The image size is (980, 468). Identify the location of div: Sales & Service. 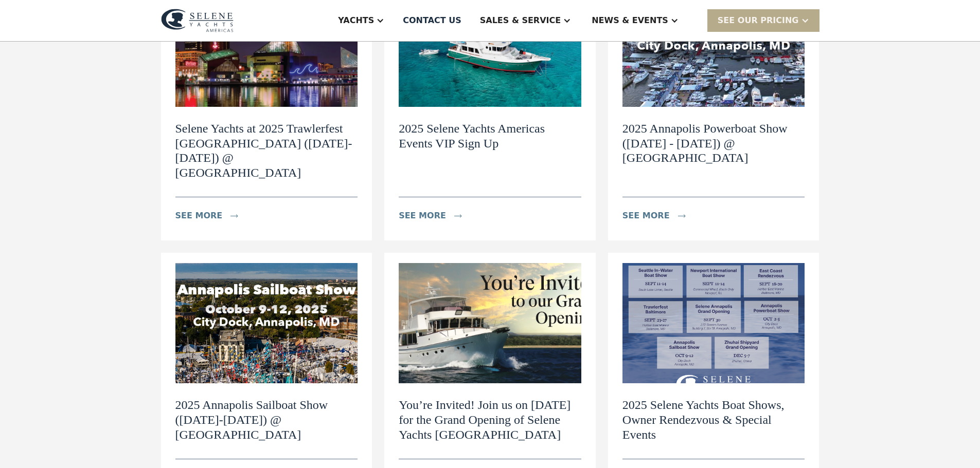
(520, 21).